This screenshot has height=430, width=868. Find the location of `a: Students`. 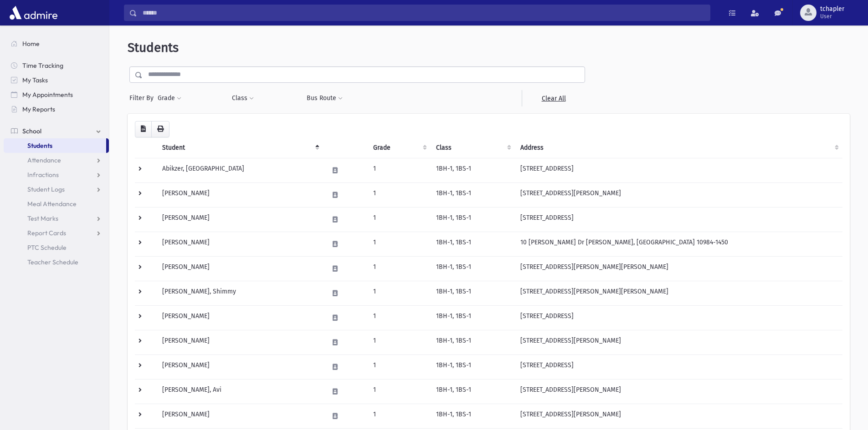

a: Students is located at coordinates (55, 146).